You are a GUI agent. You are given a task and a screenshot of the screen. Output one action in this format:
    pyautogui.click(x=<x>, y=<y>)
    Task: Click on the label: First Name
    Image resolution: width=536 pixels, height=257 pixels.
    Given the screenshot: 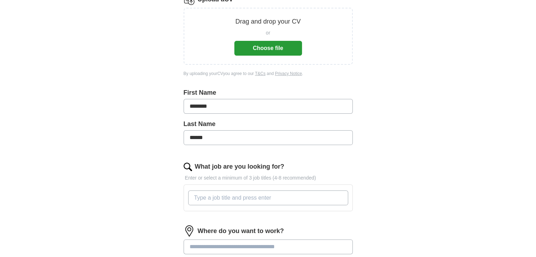 What is the action you would take?
    pyautogui.click(x=268, y=93)
    